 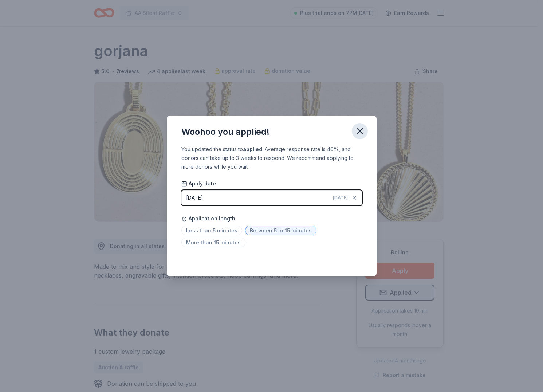 I want to click on span: Application length, so click(x=208, y=219).